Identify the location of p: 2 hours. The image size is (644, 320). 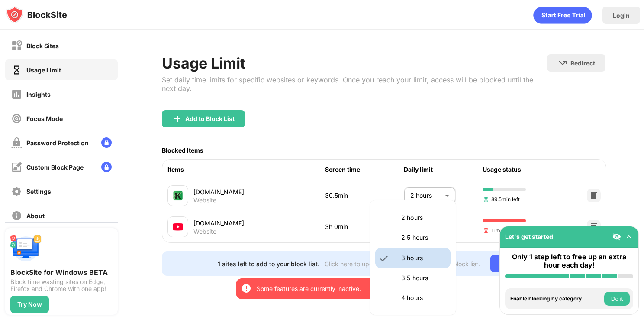
(423, 217).